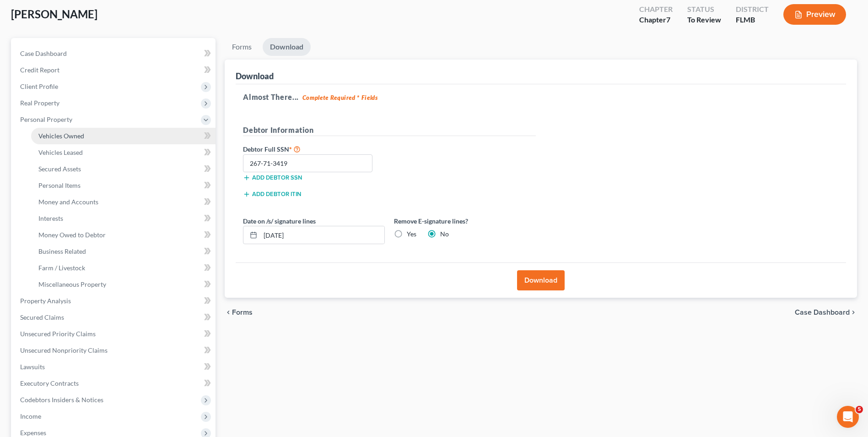 The height and width of the screenshot is (437, 868). I want to click on a: Business Related, so click(123, 251).